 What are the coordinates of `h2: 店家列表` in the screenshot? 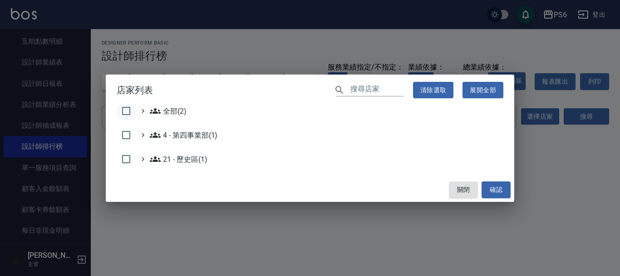 It's located at (310, 90).